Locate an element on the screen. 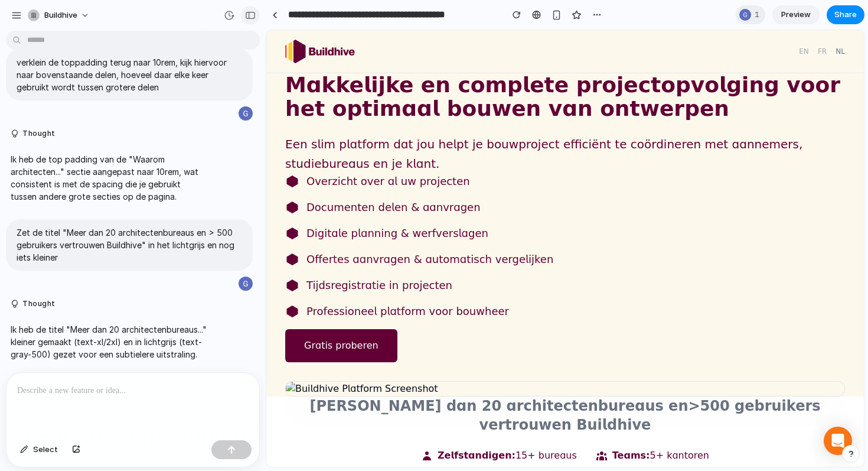  button: Select is located at coordinates (39, 450).